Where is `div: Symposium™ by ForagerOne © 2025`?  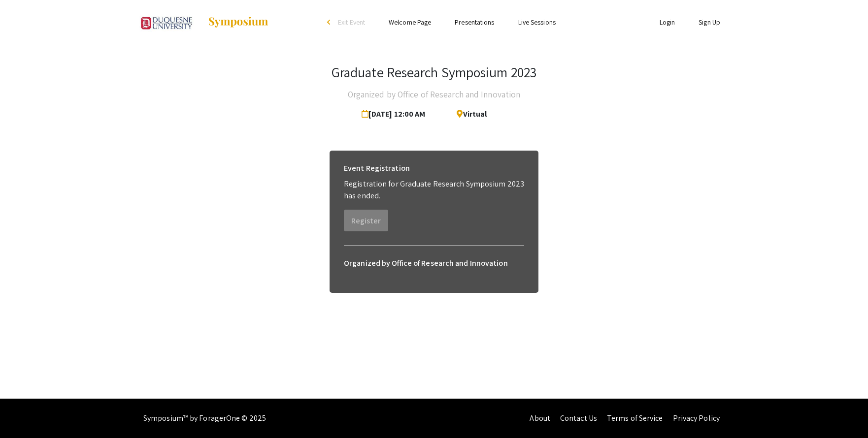 div: Symposium™ by ForagerOne © 2025 is located at coordinates (204, 418).